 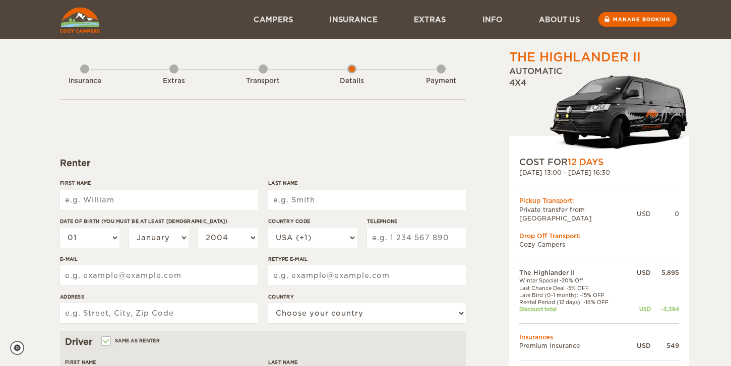 What do you see at coordinates (312, 221) in the screenshot?
I see `label: Country Code` at bounding box center [312, 221].